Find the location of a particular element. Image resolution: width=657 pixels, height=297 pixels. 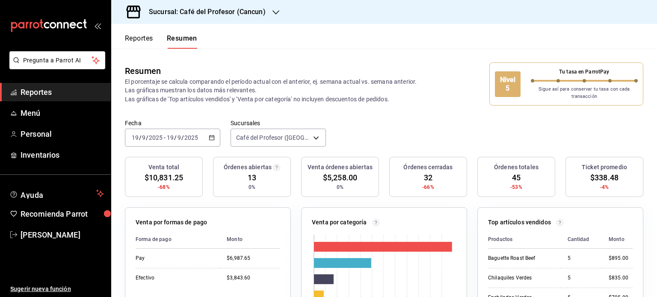

span: $10,831.25 is located at coordinates (164, 177).